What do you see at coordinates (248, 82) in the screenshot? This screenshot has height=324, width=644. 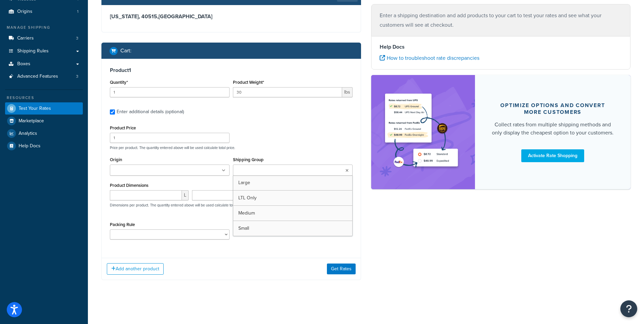 I see `label: Product Weight*` at bounding box center [248, 82].